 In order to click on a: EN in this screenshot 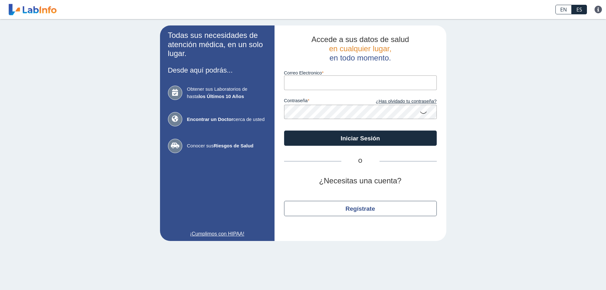, I will do `click(564, 10)`.